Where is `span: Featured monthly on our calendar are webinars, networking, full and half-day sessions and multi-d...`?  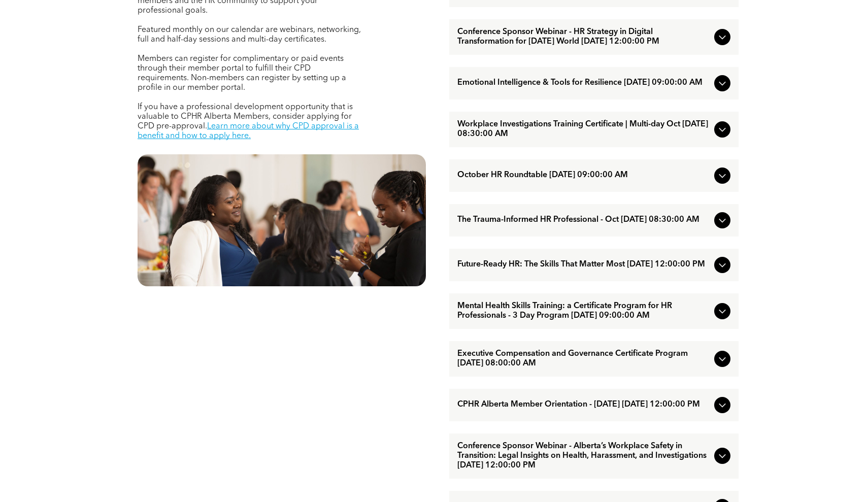 span: Featured monthly on our calendar are webinars, networking, full and half-day sessions and multi-d... is located at coordinates (249, 34).